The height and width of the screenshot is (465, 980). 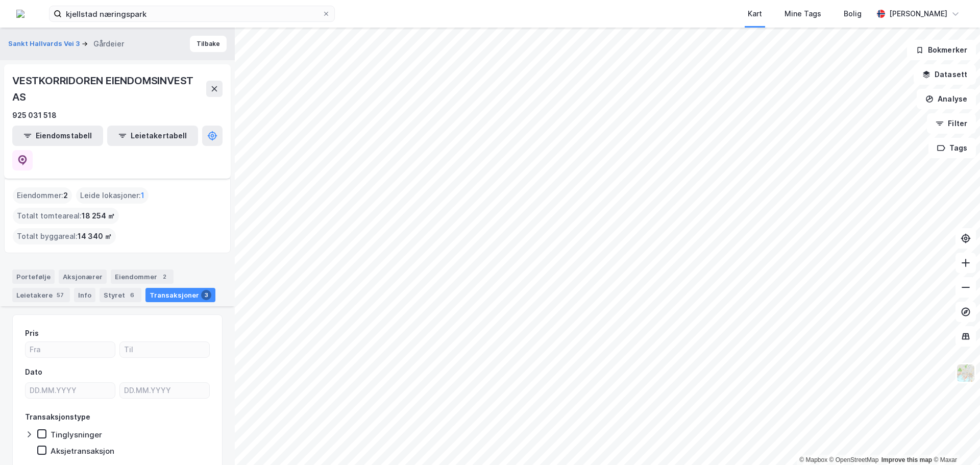 I want to click on a: Mapbox, so click(x=813, y=459).